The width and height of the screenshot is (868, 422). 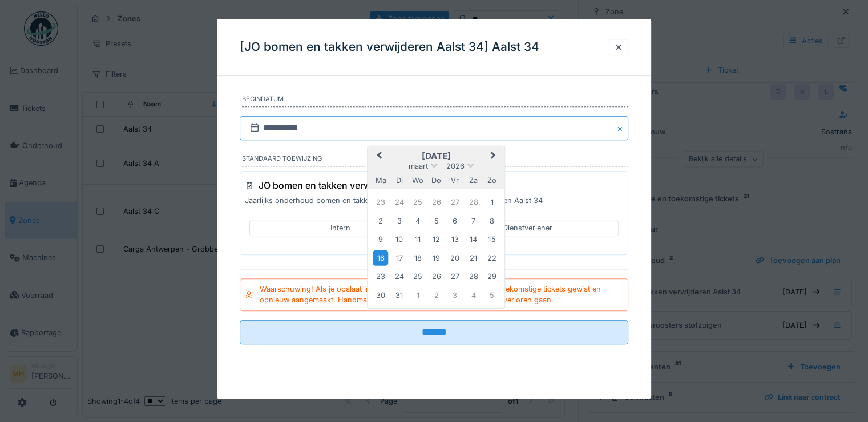 What do you see at coordinates (436, 202) in the screenshot?
I see `div: Choose donderdag 26 februari 2026` at bounding box center [436, 202].